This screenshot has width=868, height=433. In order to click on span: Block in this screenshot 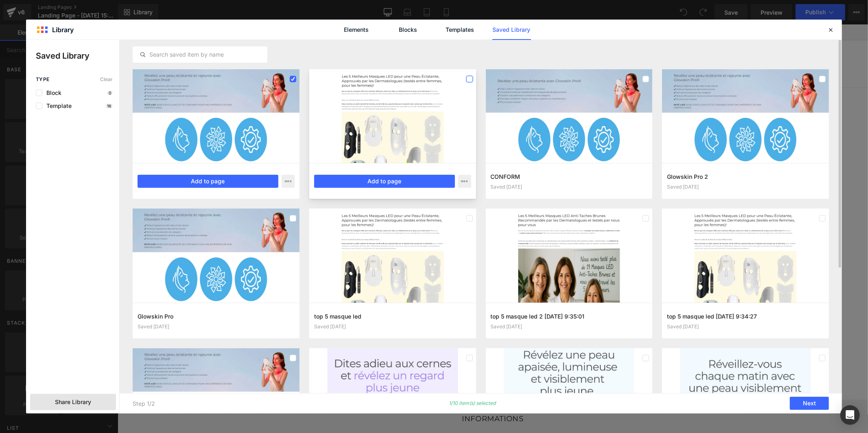, I will do `click(52, 93)`.